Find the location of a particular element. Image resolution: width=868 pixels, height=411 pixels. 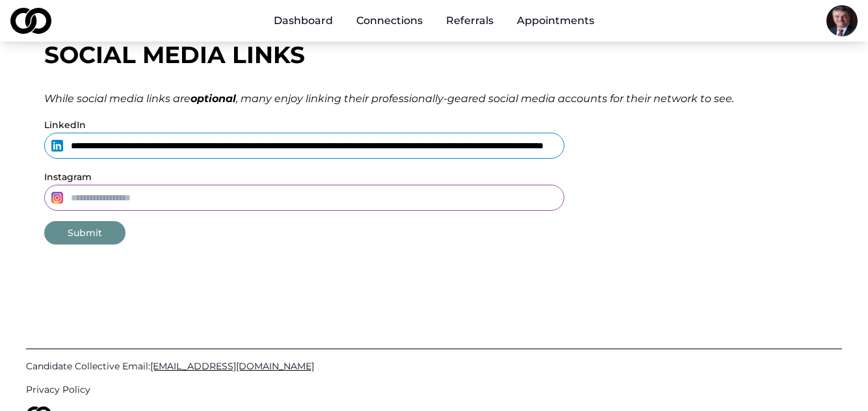

a: Privacy Policy is located at coordinates (434, 390).